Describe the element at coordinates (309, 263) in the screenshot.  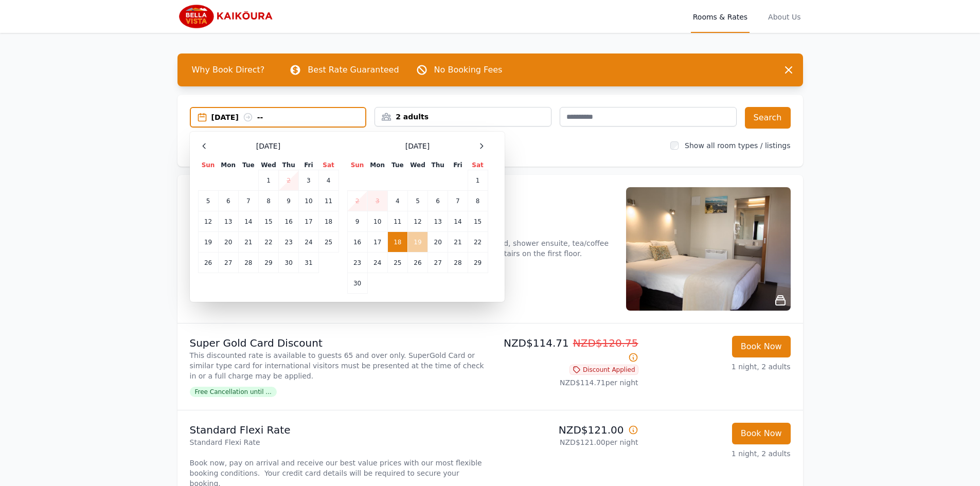
I see `td: 31` at that location.